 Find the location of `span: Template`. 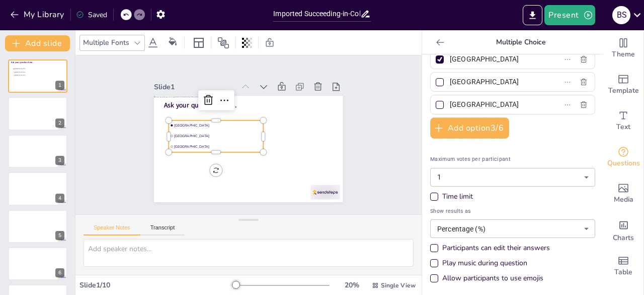

span: Template is located at coordinates (623, 91).